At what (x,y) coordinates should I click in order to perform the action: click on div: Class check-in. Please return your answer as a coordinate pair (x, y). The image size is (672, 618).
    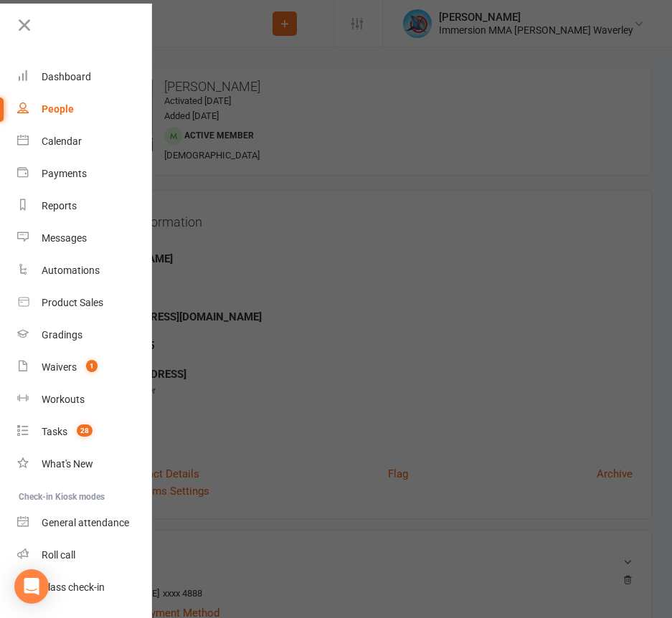
    Looking at the image, I should click on (73, 587).